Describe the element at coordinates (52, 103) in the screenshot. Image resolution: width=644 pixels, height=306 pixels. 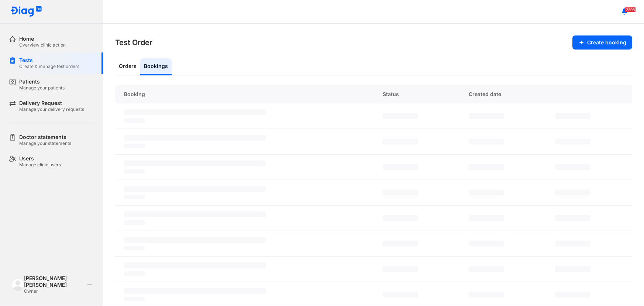
I see `div: Delivery Request` at that location.